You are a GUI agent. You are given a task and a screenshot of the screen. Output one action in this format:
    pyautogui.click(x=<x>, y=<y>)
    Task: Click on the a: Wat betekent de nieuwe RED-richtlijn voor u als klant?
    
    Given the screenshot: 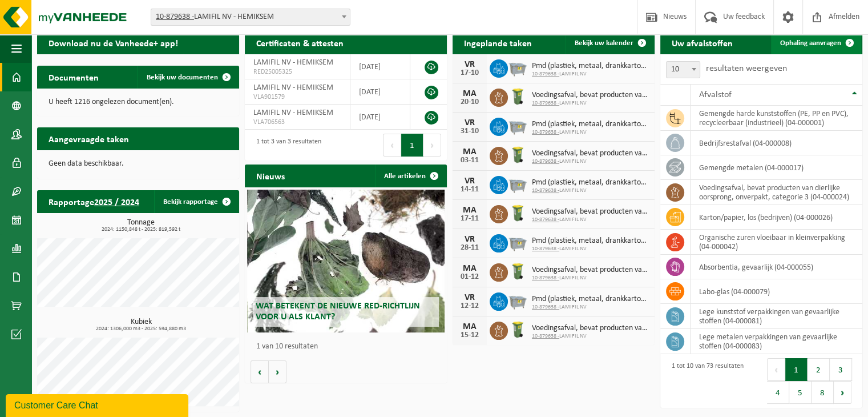 What is the action you would take?
    pyautogui.click(x=346, y=261)
    